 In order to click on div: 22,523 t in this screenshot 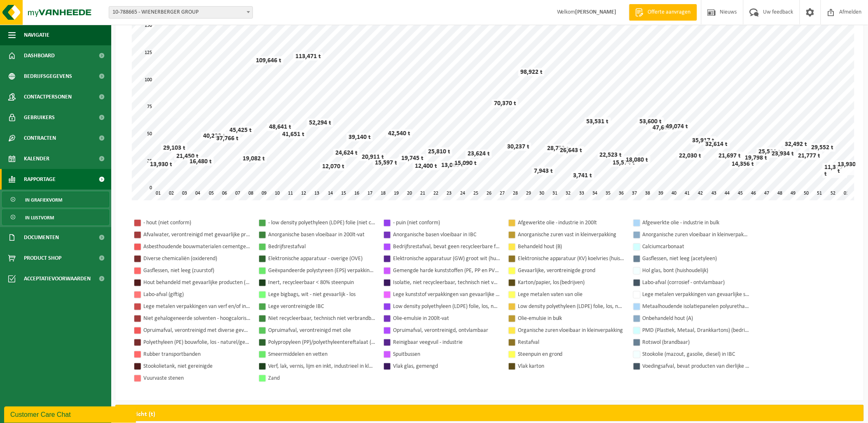, I will do `click(611, 155)`.